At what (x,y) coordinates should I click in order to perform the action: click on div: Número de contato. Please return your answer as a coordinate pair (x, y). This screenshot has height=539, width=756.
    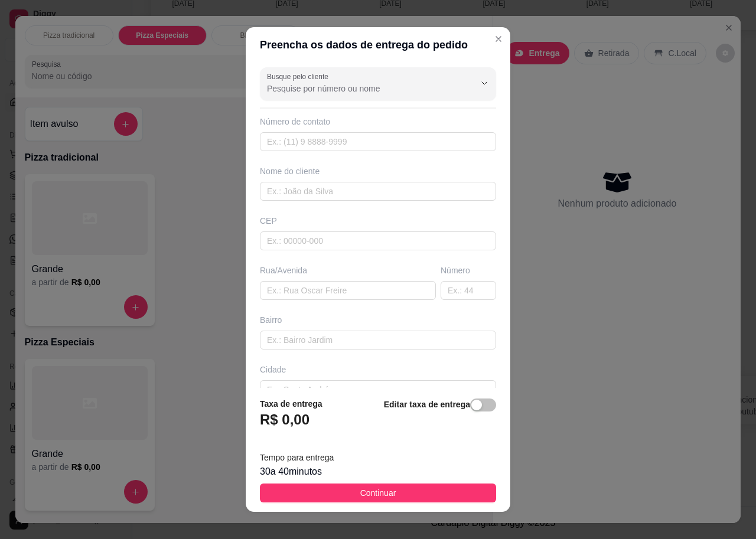
    Looking at the image, I should click on (378, 122).